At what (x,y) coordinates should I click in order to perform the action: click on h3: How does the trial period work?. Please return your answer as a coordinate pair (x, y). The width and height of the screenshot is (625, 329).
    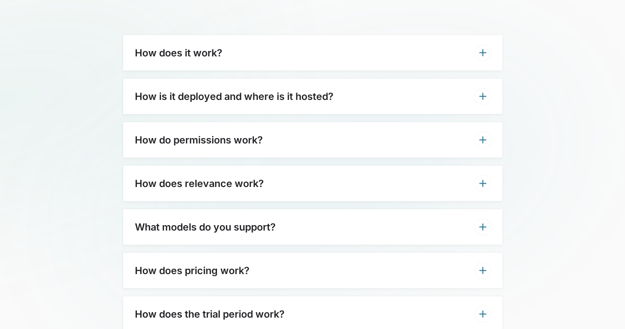
    Looking at the image, I should click on (209, 314).